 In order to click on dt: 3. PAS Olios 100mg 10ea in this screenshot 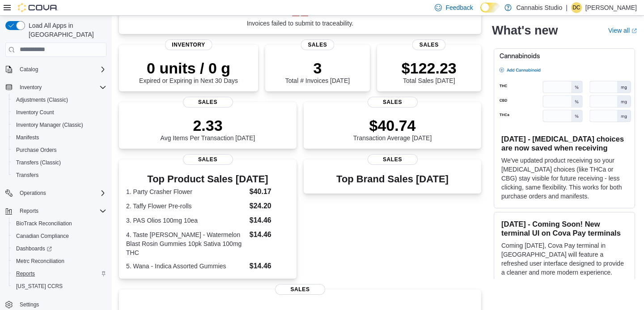, I will do `click(186, 220)`.